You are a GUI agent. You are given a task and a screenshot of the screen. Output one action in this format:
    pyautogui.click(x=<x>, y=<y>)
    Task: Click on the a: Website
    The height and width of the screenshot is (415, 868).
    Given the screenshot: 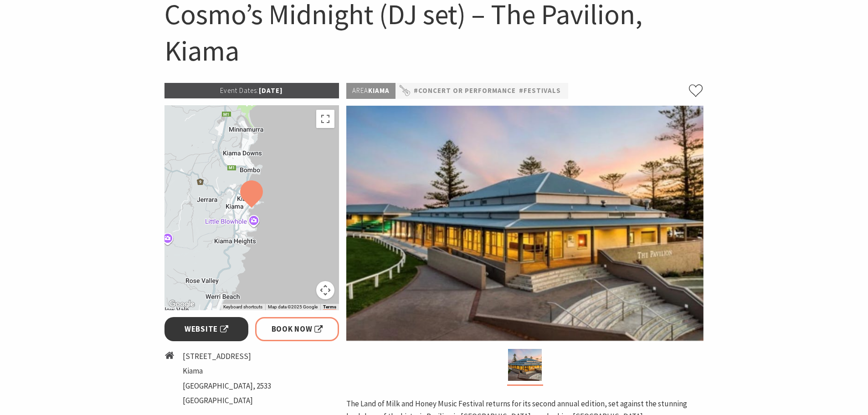 What is the action you would take?
    pyautogui.click(x=206, y=329)
    